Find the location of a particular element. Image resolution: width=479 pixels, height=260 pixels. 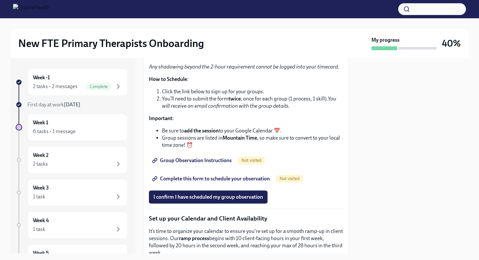

strong: Mountain Time is located at coordinates (240, 138).